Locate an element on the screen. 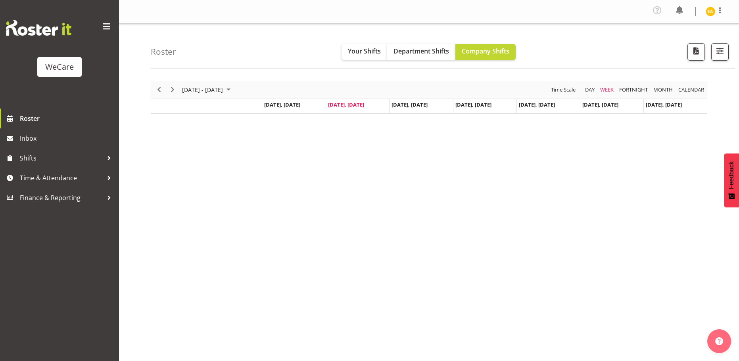  span: Inbox is located at coordinates (67, 138).